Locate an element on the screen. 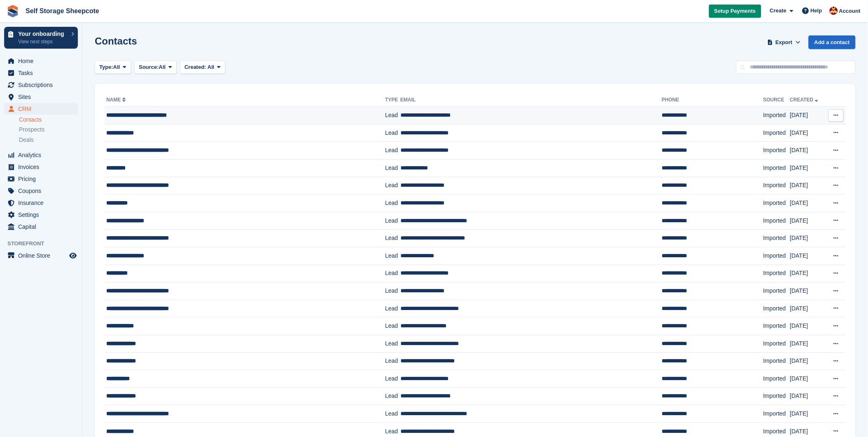  img: Tom Allen is located at coordinates (833, 11).